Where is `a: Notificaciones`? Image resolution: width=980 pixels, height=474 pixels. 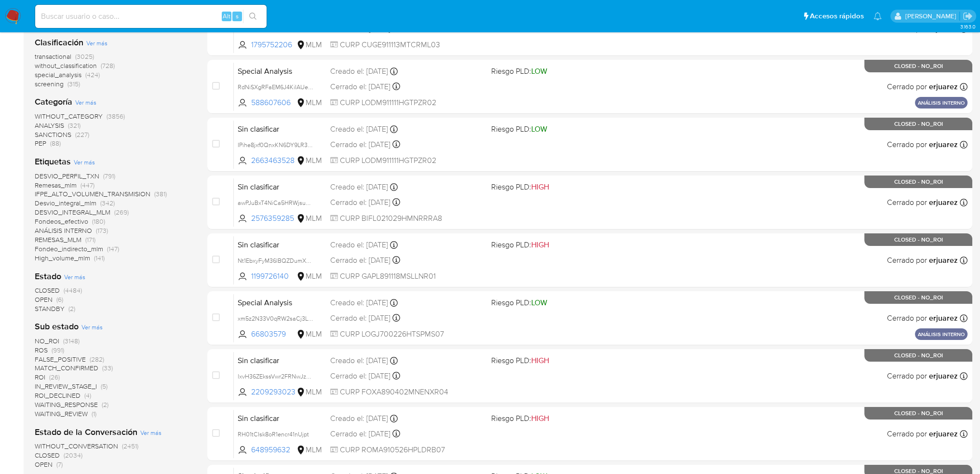 a: Notificaciones is located at coordinates (877, 16).